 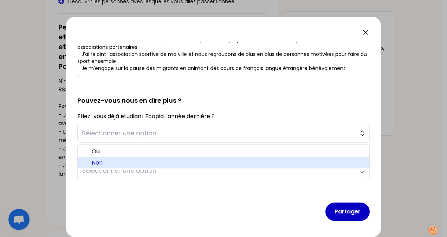 What do you see at coordinates (347, 211) in the screenshot?
I see `button: Partager` at bounding box center [347, 211].